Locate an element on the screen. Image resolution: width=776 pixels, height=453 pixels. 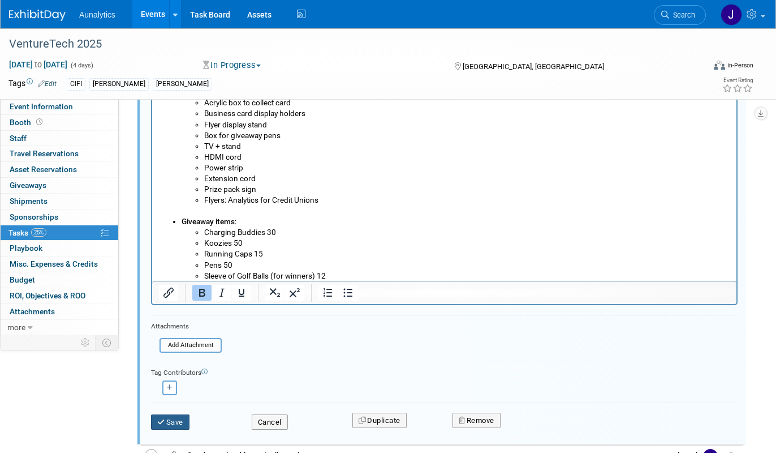
li: Sleeve of Golf Balls (for winners) 12 is located at coordinates (315, 281).